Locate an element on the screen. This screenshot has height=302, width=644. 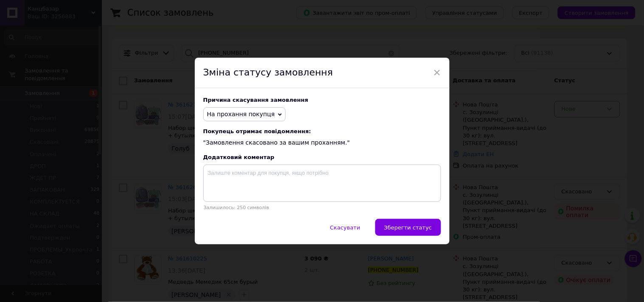
div: Причина скасування замовлення is located at coordinates (322, 100).